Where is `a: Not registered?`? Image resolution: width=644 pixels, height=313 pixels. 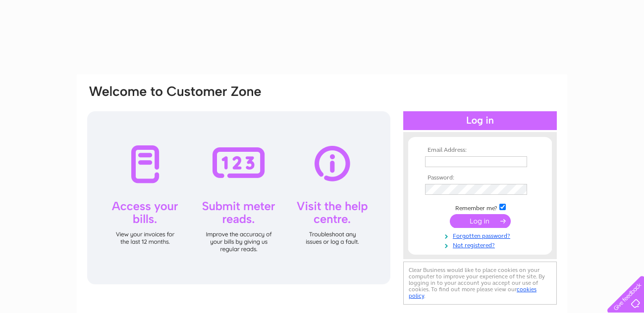
a: Not registered? is located at coordinates (481, 245).